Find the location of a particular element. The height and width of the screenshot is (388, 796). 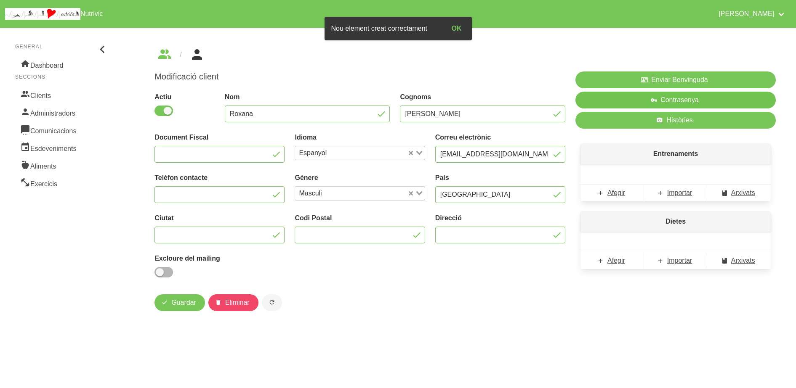

label: Gènere is located at coordinates (359, 178).